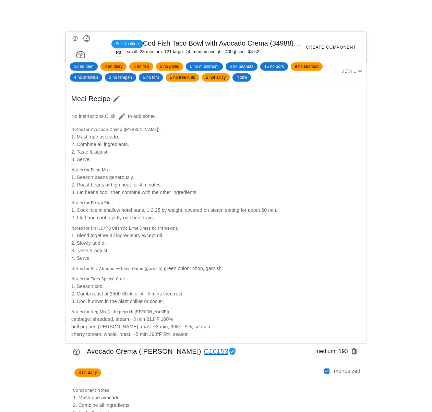  Describe the element at coordinates (216, 78) in the screenshot. I see `span: 2 not spicy` at that location.